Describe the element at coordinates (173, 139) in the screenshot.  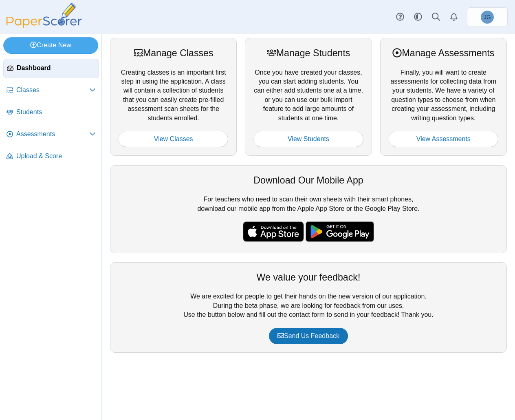
I see `a: View Classes` at that location.